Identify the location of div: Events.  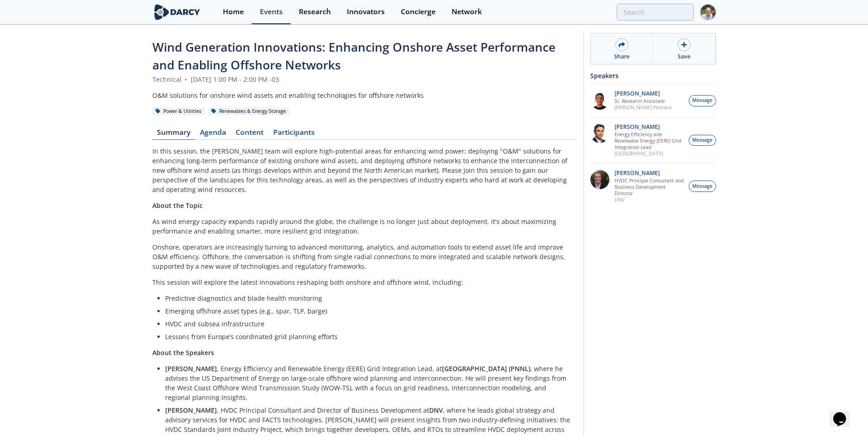
(272, 12).